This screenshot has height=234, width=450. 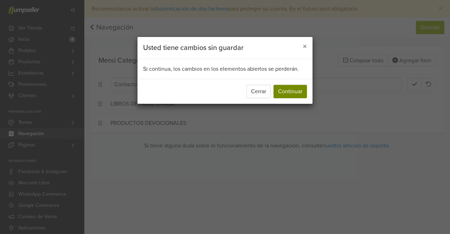 I want to click on button: Cerrar, so click(x=258, y=91).